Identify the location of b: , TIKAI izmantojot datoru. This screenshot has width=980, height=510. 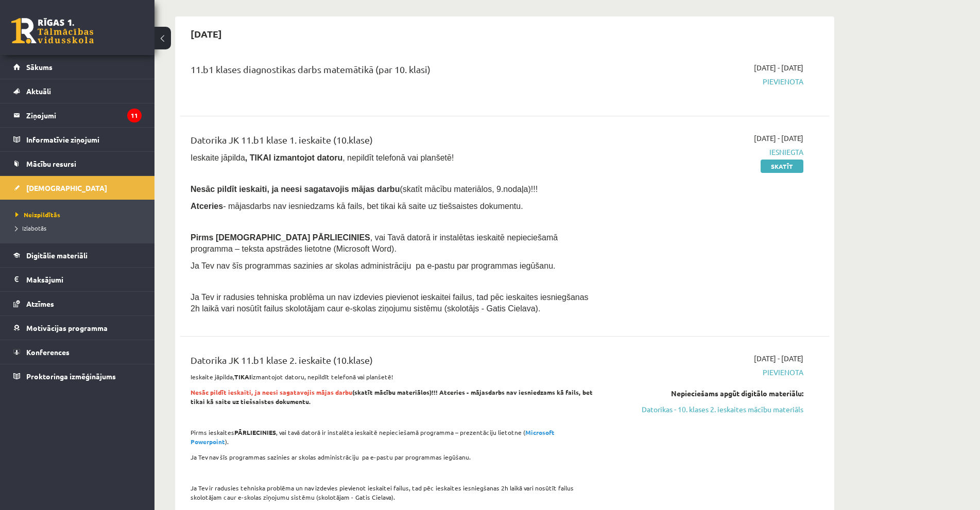
(294, 158).